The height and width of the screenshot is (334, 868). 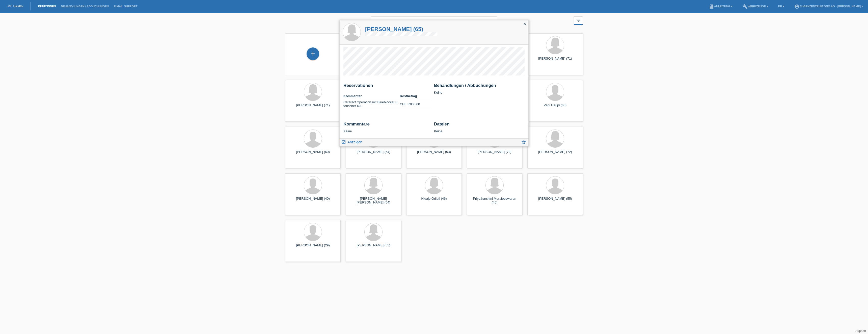 What do you see at coordinates (313, 54) in the screenshot?
I see `div: Kund*in hinzufügen` at bounding box center [313, 54].